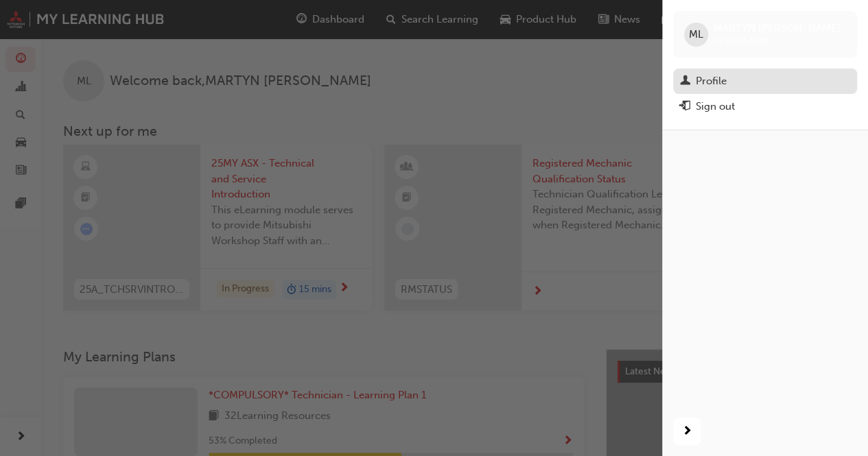 Image resolution: width=868 pixels, height=456 pixels. What do you see at coordinates (685, 107) in the screenshot?
I see `span: exit-icon` at bounding box center [685, 107].